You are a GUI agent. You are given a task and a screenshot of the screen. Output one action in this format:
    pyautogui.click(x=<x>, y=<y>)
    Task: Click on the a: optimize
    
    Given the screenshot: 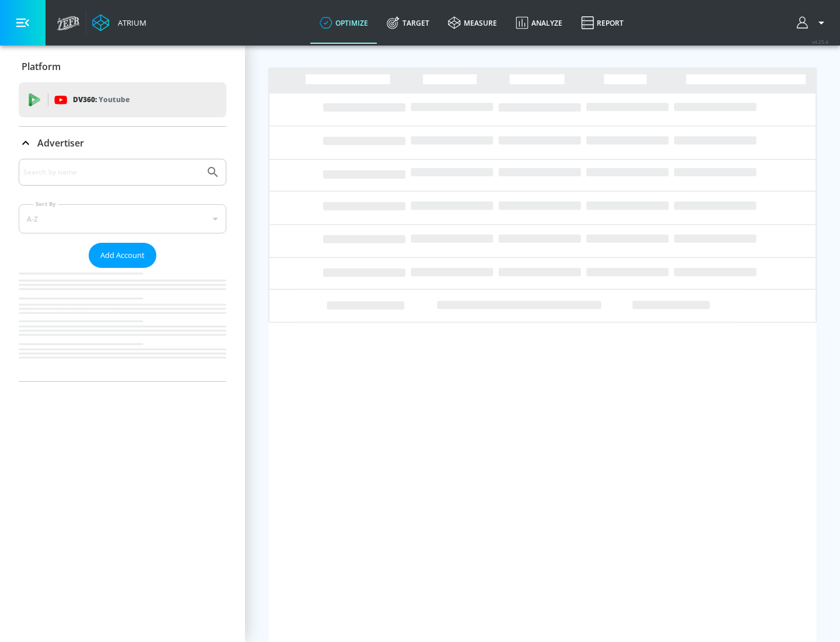 What is the action you would take?
    pyautogui.click(x=344, y=23)
    